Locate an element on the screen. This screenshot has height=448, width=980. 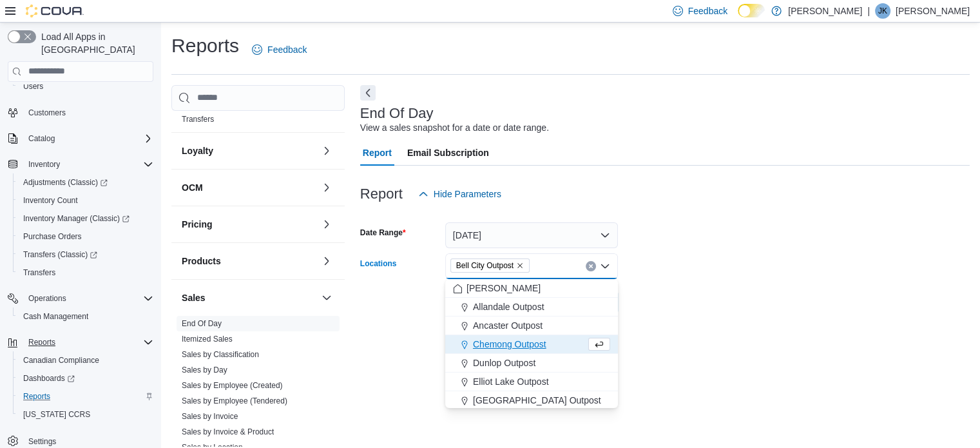
button: Allandale Outpost is located at coordinates (532, 307).